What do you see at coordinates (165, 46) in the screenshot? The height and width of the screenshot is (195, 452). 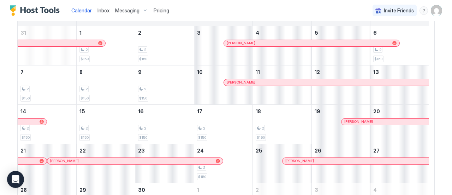 I see `td: September 2, 2025` at bounding box center [165, 46].